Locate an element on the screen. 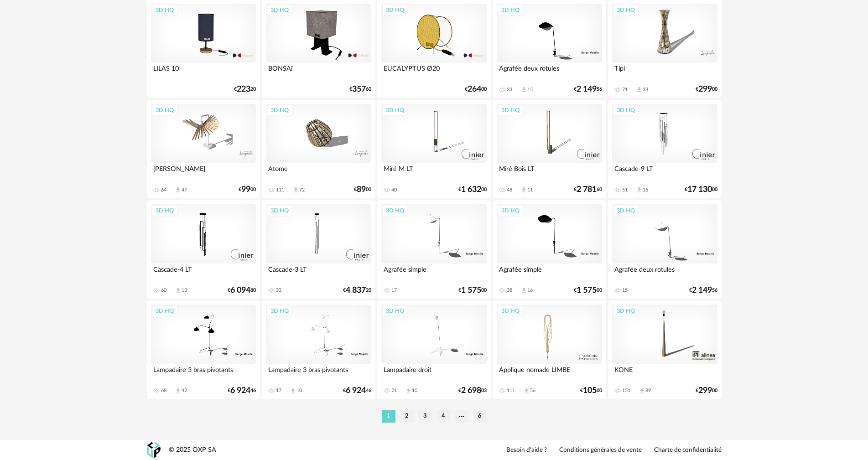  div: 68 is located at coordinates (164, 391).